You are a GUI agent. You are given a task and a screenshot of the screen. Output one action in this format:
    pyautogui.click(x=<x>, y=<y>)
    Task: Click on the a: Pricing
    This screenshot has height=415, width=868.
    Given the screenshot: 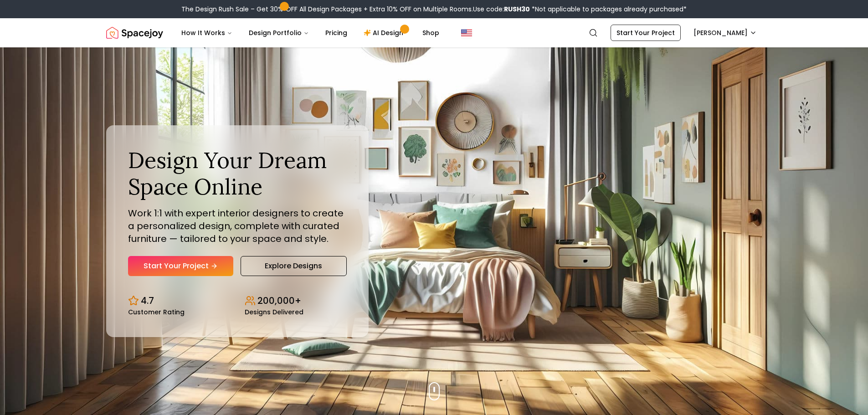 What is the action you would take?
    pyautogui.click(x=337, y=33)
    